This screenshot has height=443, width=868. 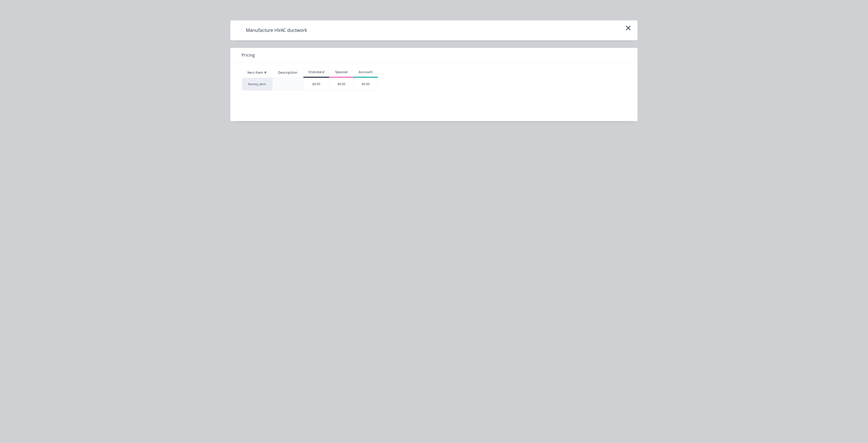 What do you see at coordinates (316, 72) in the screenshot?
I see `div: Standard` at bounding box center [316, 72].